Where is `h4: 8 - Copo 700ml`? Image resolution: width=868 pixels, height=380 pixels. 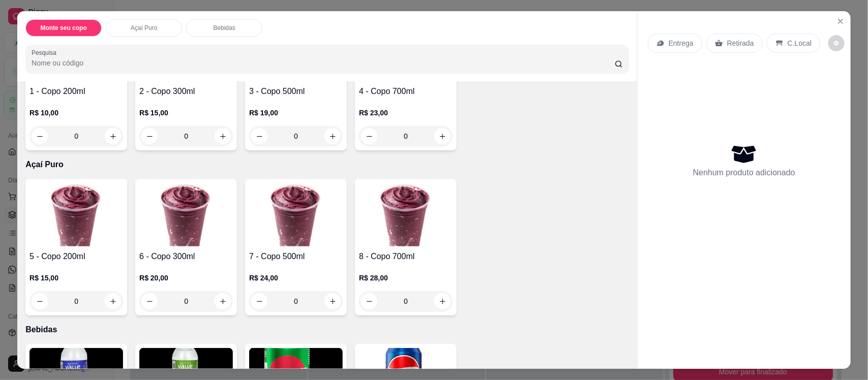 h4: 8 - Copo 700ml is located at coordinates (406, 256).